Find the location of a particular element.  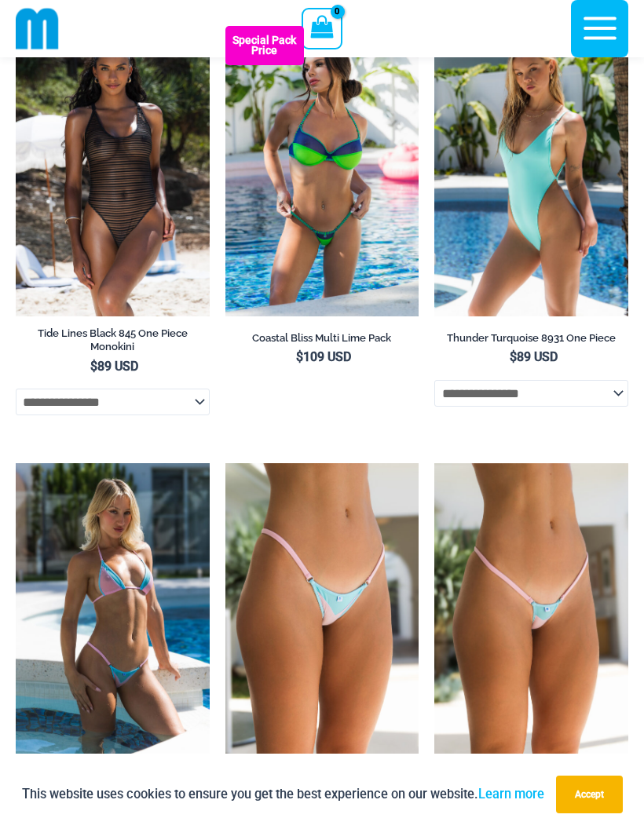

a: Tide Lines Black 845 One Piece Monokini is located at coordinates (113, 343).